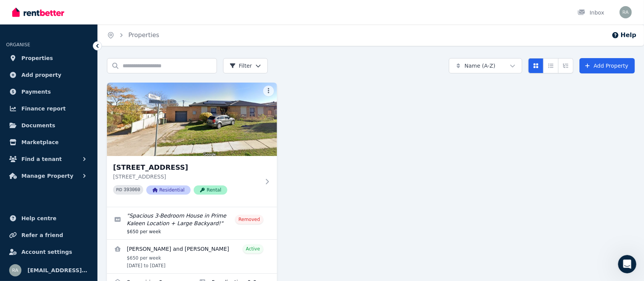 This screenshot has height=281, width=644. I want to click on button: Help, so click(623, 35).